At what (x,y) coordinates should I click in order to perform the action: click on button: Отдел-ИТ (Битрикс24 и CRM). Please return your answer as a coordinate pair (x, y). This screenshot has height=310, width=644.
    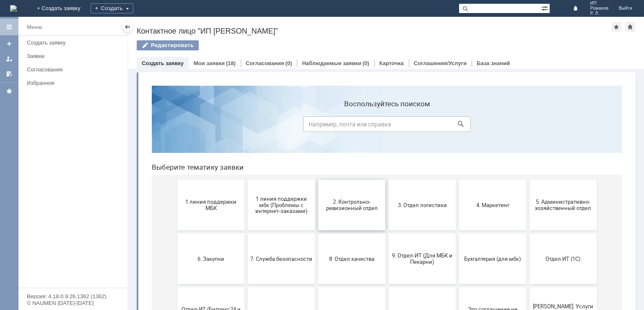
    Looking at the image, I should click on (66, 234).